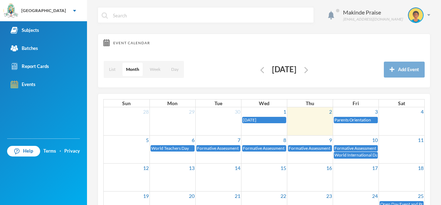 This screenshot has height=205, width=441. What do you see at coordinates (218, 103) in the screenshot?
I see `span: Tue` at bounding box center [218, 103].